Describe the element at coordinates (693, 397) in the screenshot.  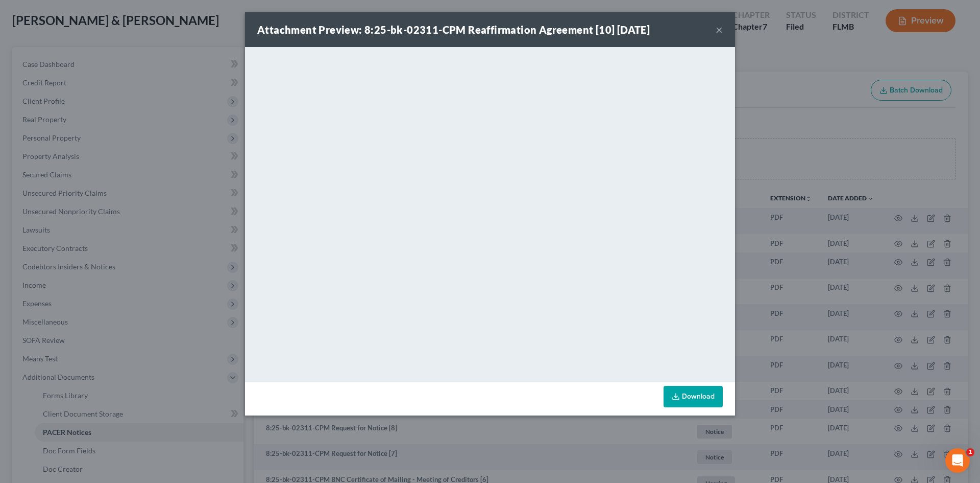
I see `a: Download` at that location.